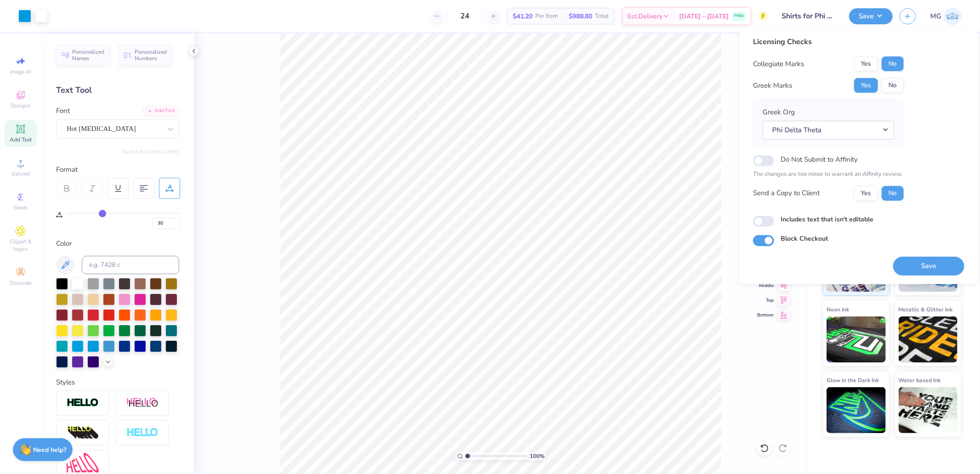 The height and width of the screenshot is (474, 980). Describe the element at coordinates (63, 111) in the screenshot. I see `label: Font` at that location.